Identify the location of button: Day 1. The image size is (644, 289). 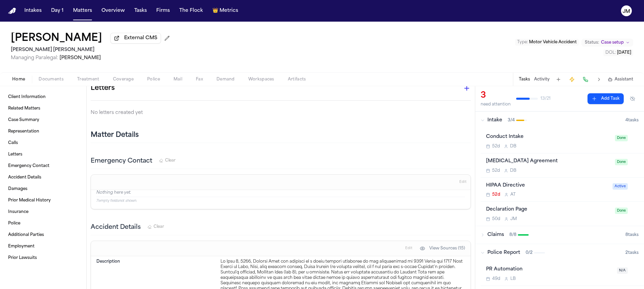
(57, 11).